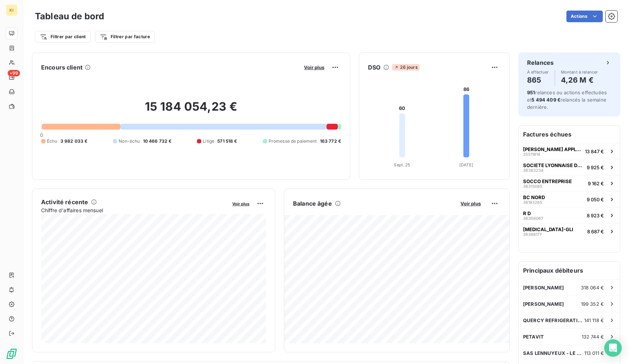 The width and height of the screenshot is (629, 364). What do you see at coordinates (592, 304) in the screenshot?
I see `span: 199 352 €` at bounding box center [592, 304].